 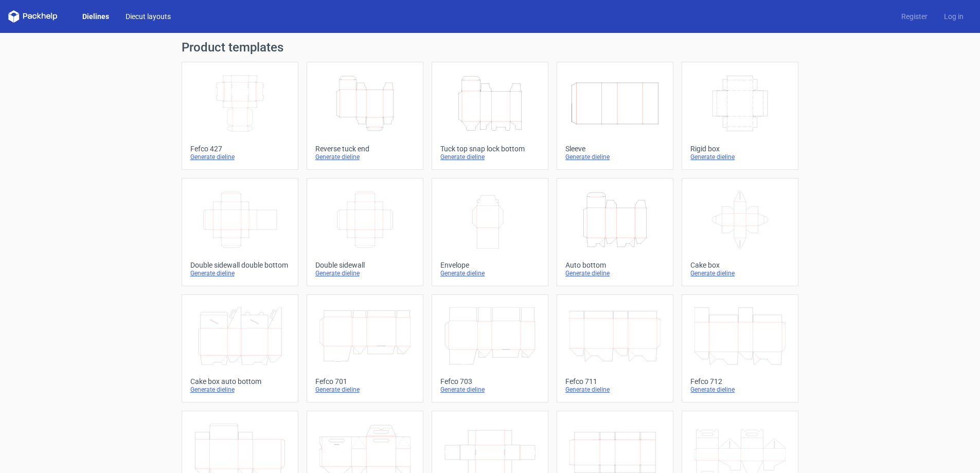 What do you see at coordinates (490, 232) in the screenshot?
I see `a: EnvelopeGenerate dieline` at bounding box center [490, 232].